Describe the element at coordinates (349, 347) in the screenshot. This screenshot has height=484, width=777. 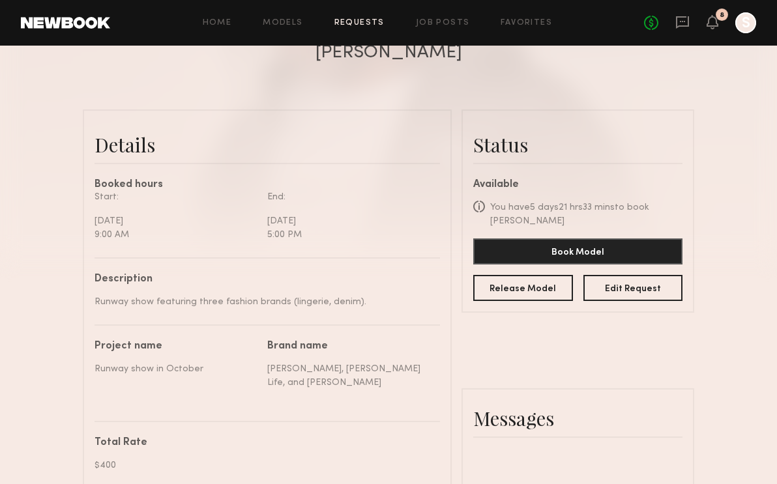
I see `div: Brand name` at that location.